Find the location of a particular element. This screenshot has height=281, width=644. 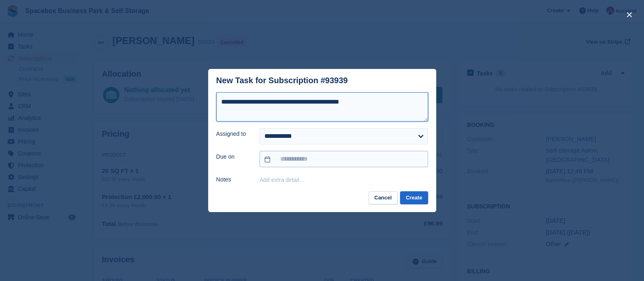

label: Due on is located at coordinates (233, 156).